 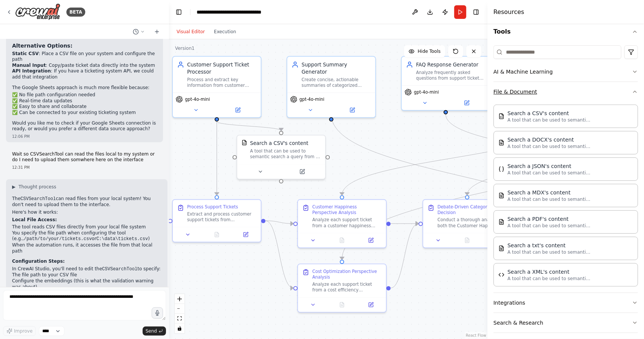 I want to click on li: The tool reads CSV files directly from your local file system, so click(x=87, y=227).